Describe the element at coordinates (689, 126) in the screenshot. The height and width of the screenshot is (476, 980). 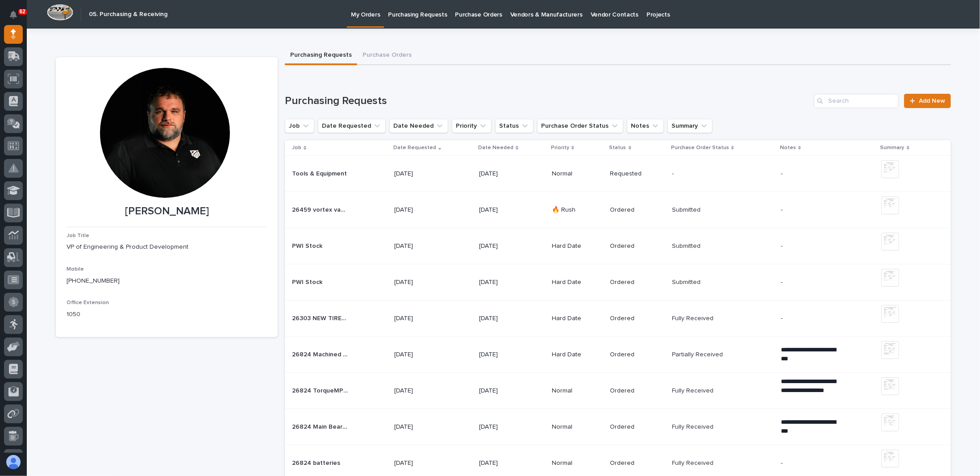
I see `button: Summary` at that location.